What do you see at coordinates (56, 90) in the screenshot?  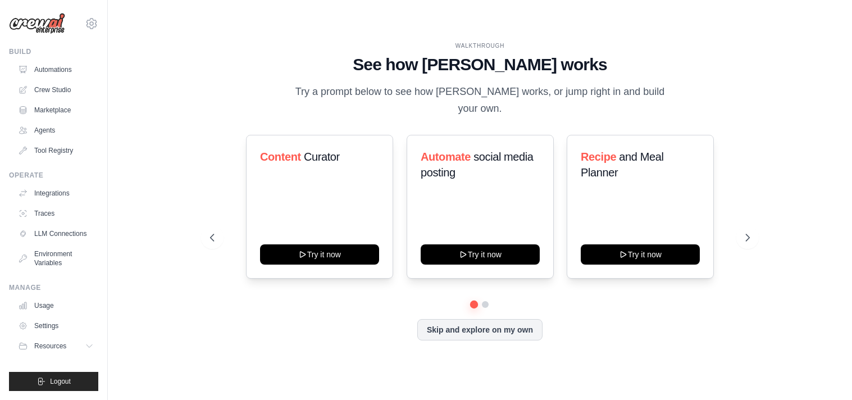 I see `a: Crew Studio` at bounding box center [56, 90].